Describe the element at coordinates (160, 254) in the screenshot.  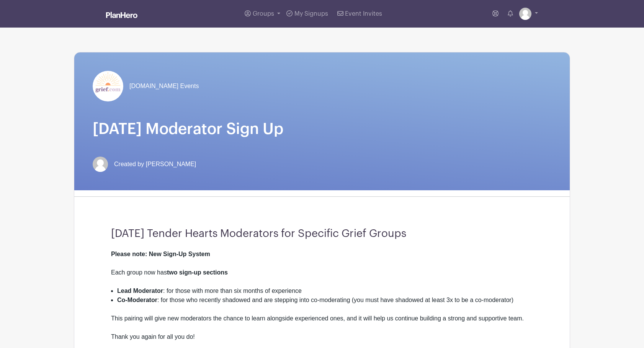
I see `strong: Please note: New Sign-Up System` at that location.